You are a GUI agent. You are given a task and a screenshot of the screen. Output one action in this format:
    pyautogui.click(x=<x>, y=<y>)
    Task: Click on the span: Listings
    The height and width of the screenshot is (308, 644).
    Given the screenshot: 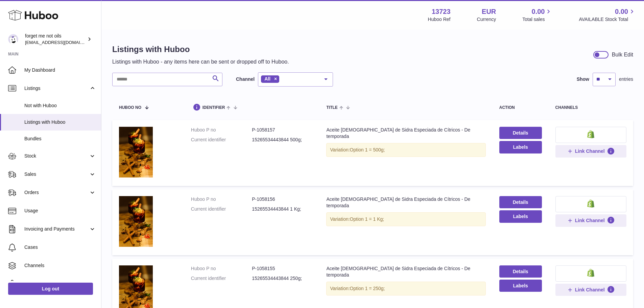 What is the action you would take?
    pyautogui.click(x=56, y=88)
    